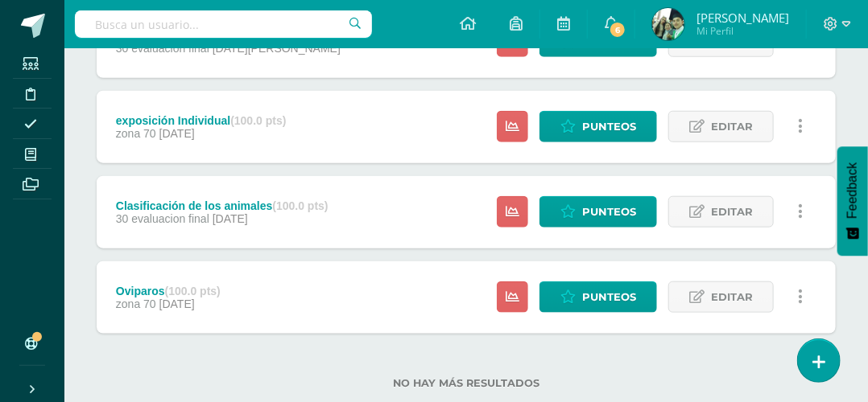 The width and height of the screenshot is (868, 402). What do you see at coordinates (169, 291) in the screenshot?
I see `div: Oviparos` at bounding box center [169, 291].